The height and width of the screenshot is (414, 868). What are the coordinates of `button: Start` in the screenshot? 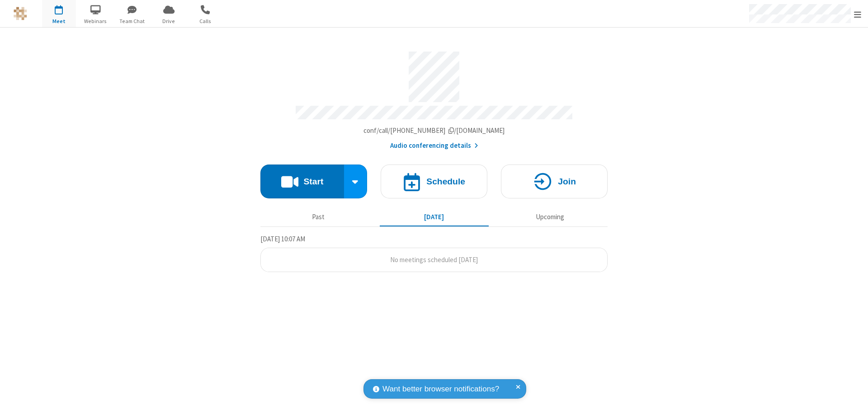 It's located at (302, 182).